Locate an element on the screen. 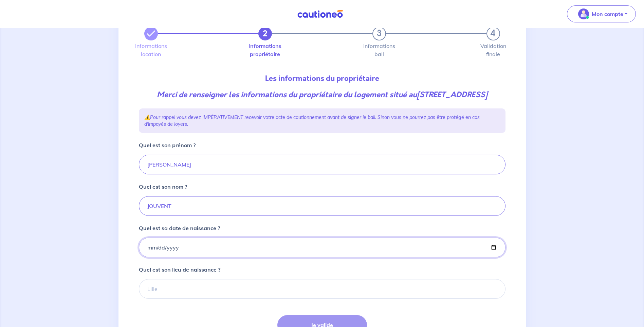  p: Quel est sa date de naissance ? is located at coordinates (179, 228).